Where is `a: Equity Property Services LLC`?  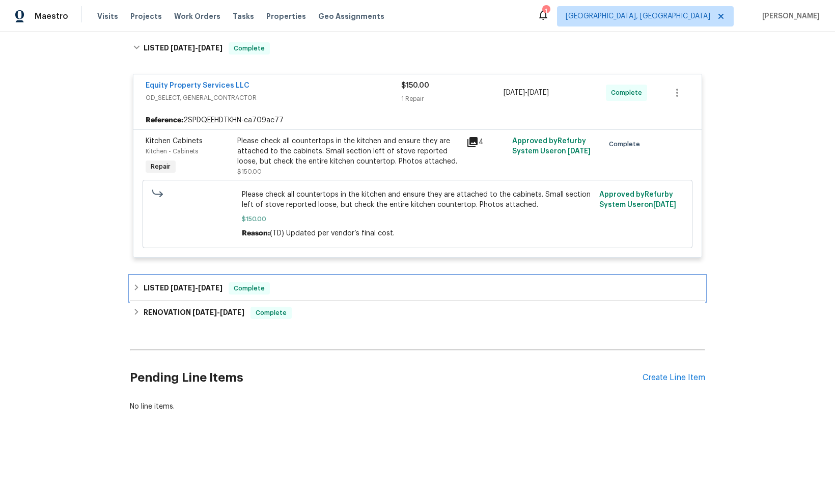
a: Equity Property Services LLC is located at coordinates (198, 86).